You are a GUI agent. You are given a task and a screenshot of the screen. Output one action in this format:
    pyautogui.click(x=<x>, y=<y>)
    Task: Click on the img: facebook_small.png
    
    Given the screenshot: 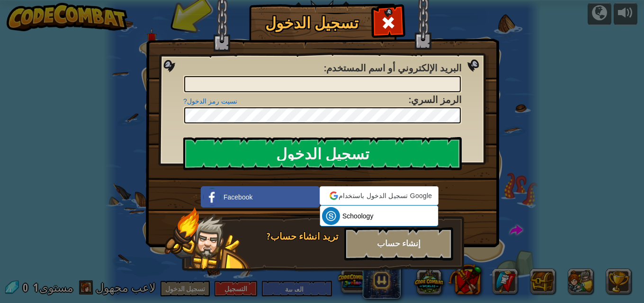 What is the action you would take?
    pyautogui.click(x=212, y=197)
    